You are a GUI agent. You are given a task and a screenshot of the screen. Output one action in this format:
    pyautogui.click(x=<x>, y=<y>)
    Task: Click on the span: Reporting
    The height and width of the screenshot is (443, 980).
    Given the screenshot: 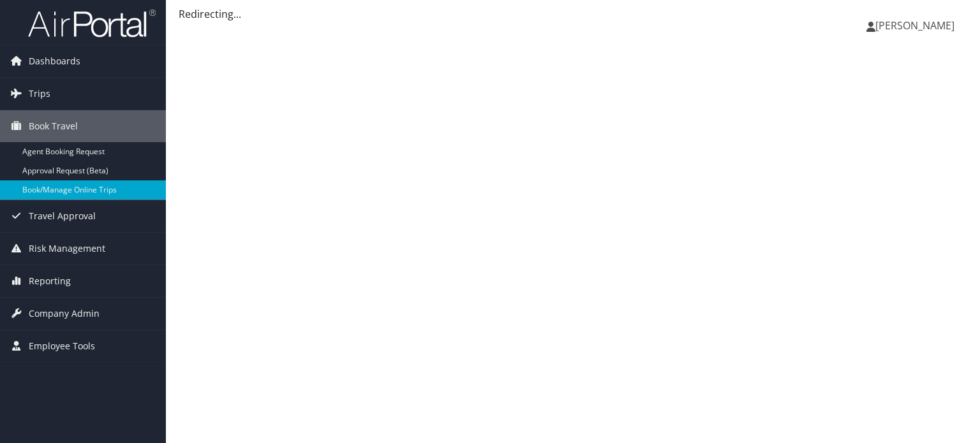 What is the action you would take?
    pyautogui.click(x=49, y=281)
    